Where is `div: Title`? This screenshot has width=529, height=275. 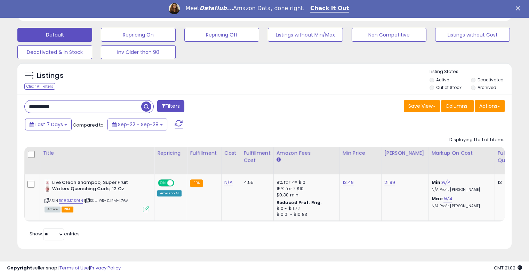 div: Title is located at coordinates (97, 153).